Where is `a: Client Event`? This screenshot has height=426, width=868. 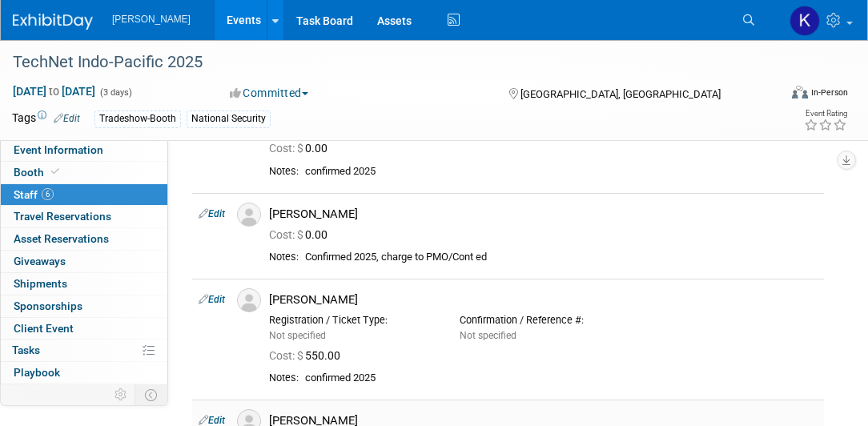 a: Client Event is located at coordinates (84, 328).